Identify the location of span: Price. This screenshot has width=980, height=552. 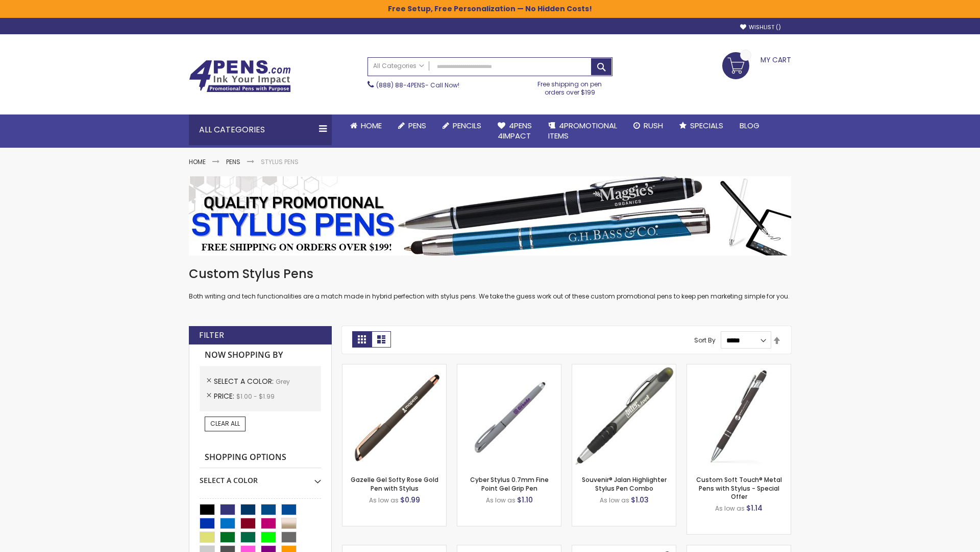
(225, 396).